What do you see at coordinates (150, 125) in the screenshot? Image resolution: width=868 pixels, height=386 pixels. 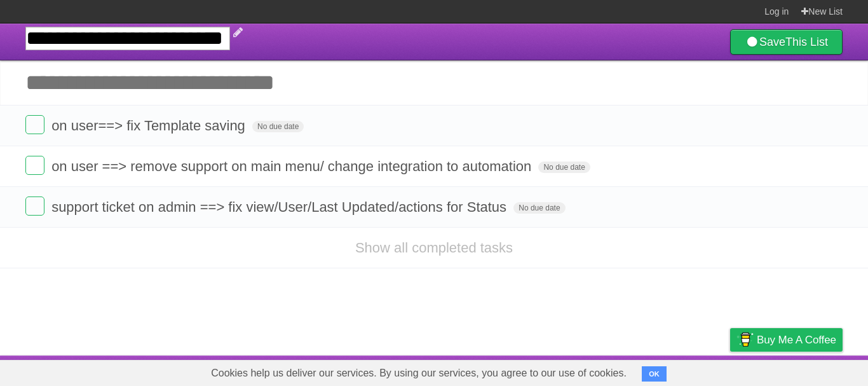 I see `span: on user==> fix Template saving` at bounding box center [150, 125].